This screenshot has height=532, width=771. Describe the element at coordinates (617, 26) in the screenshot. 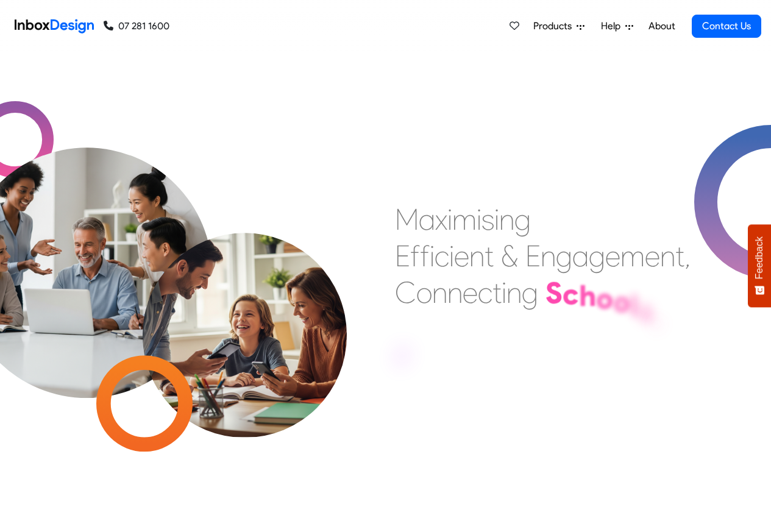

I see `a: Help` at that location.